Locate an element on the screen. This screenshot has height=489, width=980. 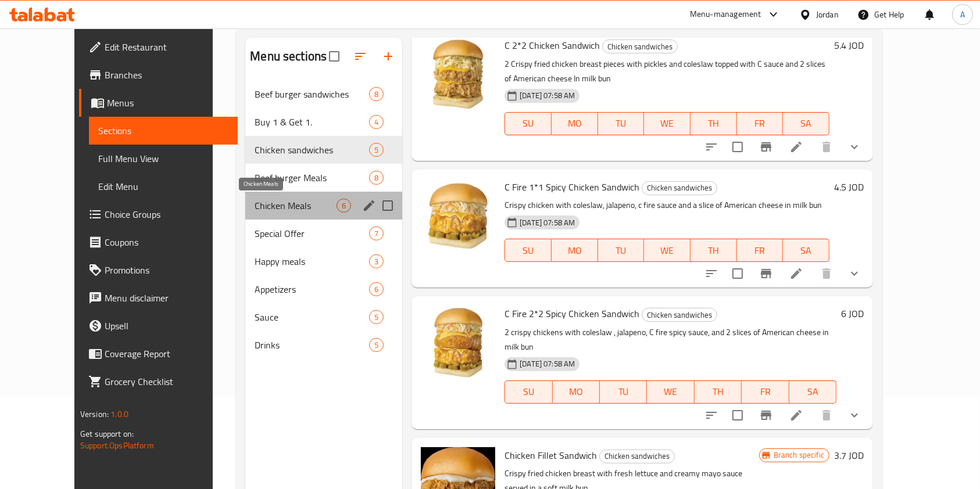
span: Get support on: is located at coordinates (107, 434).